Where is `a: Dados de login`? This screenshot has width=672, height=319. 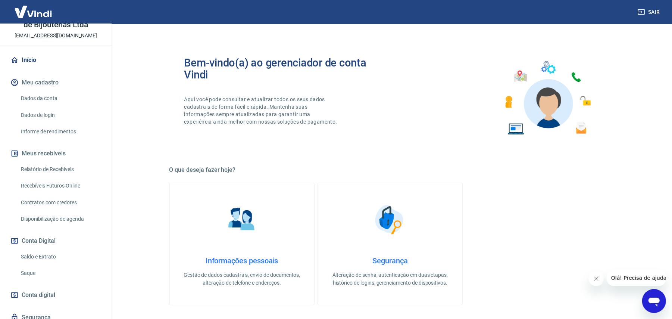
a: Dados de login is located at coordinates (60, 115).